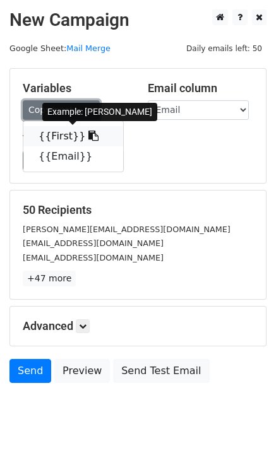 The height and width of the screenshot is (458, 276). Describe the element at coordinates (82, 371) in the screenshot. I see `a: Preview` at that location.